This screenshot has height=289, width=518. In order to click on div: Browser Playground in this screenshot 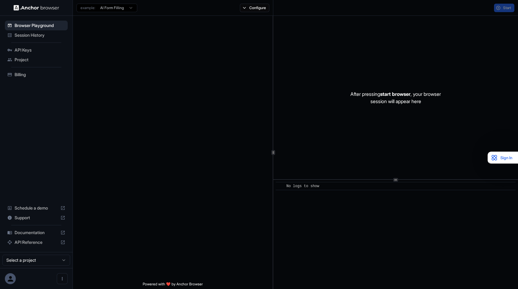, I will do `click(36, 26)`.